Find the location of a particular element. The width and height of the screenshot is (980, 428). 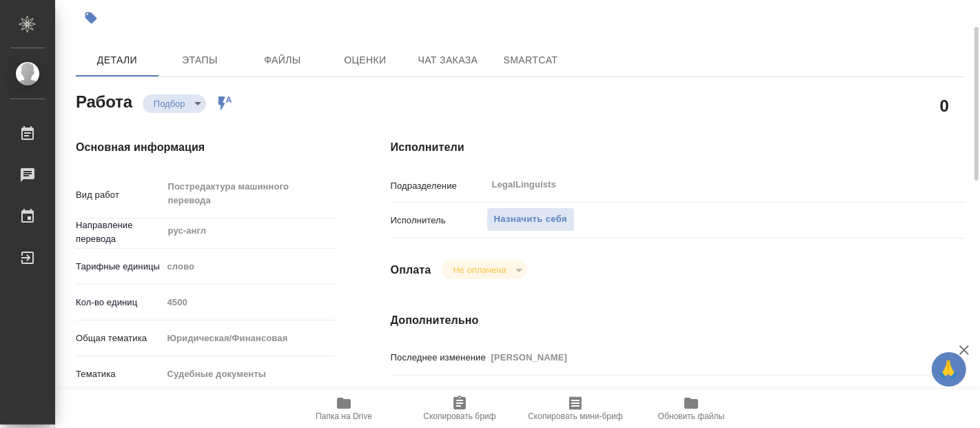

span: Обновить файлы is located at coordinates (691, 416).